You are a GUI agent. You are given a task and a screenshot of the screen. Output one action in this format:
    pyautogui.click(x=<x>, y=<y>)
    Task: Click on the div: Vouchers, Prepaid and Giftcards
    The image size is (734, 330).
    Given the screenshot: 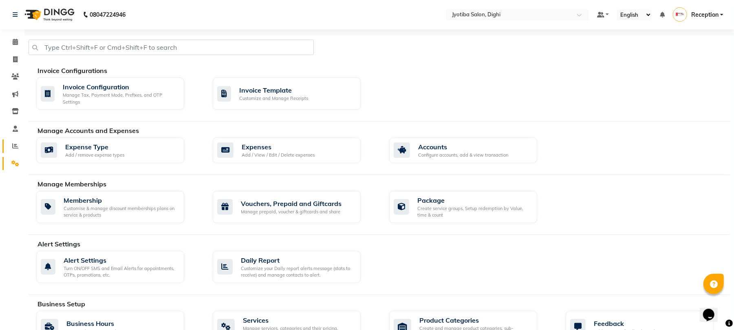 What is the action you would take?
    pyautogui.click(x=291, y=203)
    